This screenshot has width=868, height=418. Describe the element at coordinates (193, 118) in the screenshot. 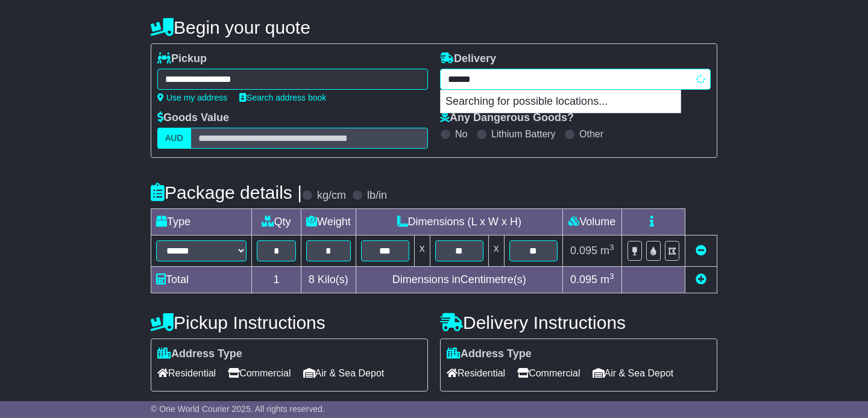

I see `label: Goods Value` at that location.